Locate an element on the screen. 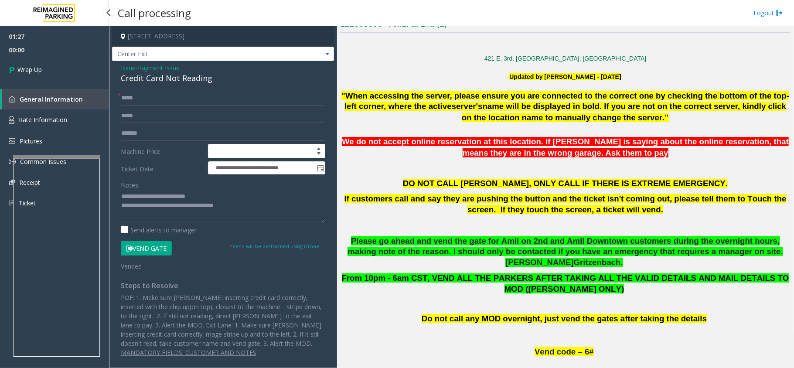 This screenshot has height=368, width=794. font: If customers call and say they are pushing the button and the ticket isn't coming out, please tel... is located at coordinates (565, 204).